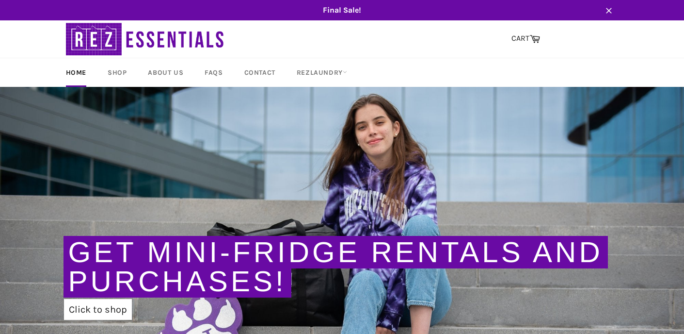  What do you see at coordinates (213, 72) in the screenshot?
I see `a: FAQs` at bounding box center [213, 72].